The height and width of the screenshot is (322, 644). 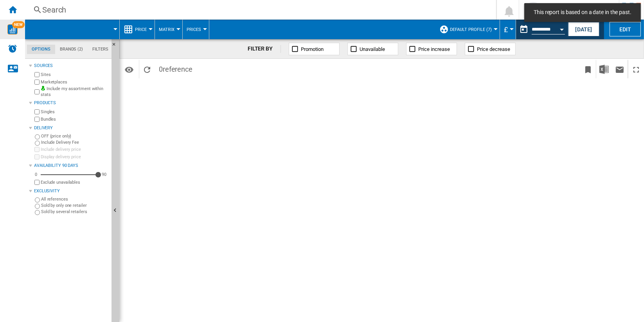 I want to click on input: OFF (price only), so click(x=37, y=137).